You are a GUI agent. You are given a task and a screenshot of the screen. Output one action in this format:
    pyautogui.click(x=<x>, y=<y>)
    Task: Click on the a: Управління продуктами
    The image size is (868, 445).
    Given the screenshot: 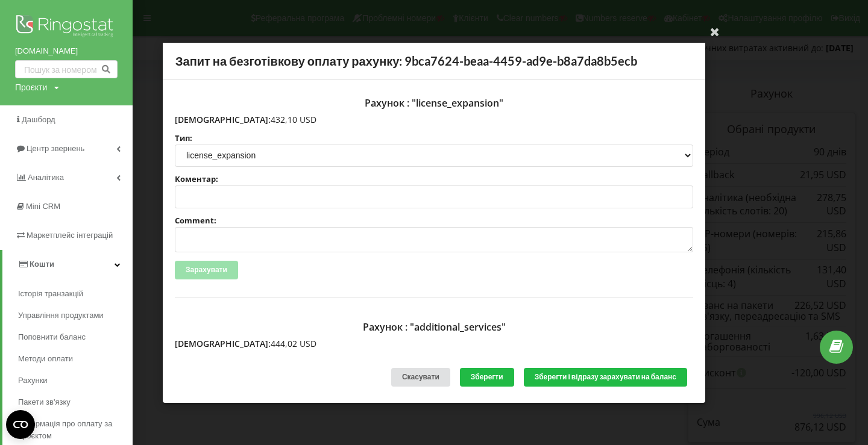 What is the action you would take?
    pyautogui.click(x=75, y=315)
    